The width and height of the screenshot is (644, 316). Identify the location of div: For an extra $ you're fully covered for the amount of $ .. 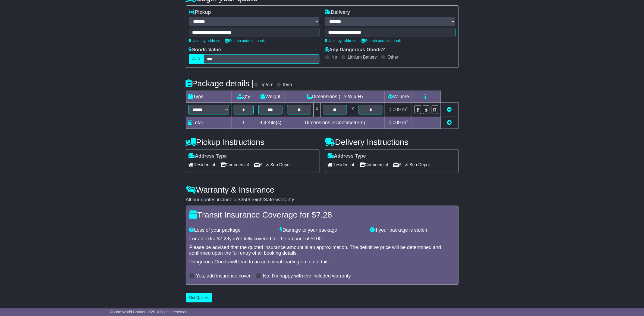
(322, 239).